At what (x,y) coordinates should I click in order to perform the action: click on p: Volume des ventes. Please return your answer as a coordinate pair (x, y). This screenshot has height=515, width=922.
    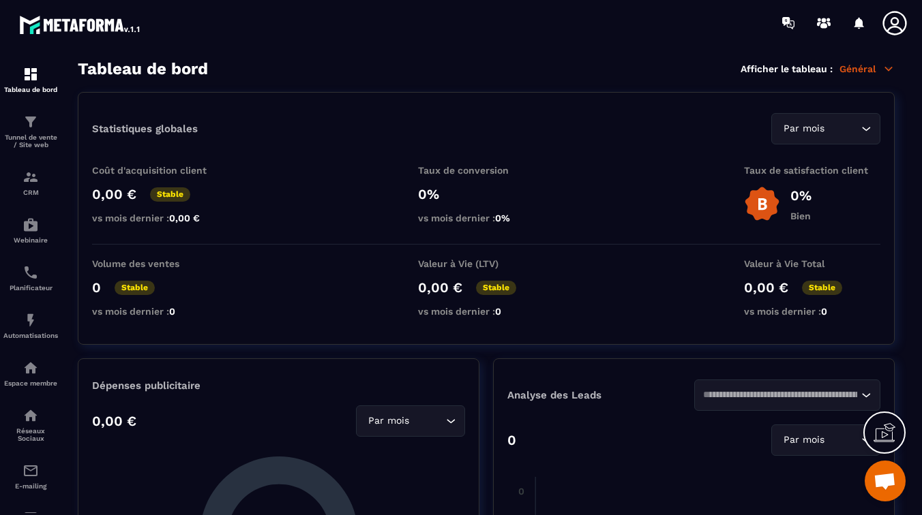
    Looking at the image, I should click on (160, 264).